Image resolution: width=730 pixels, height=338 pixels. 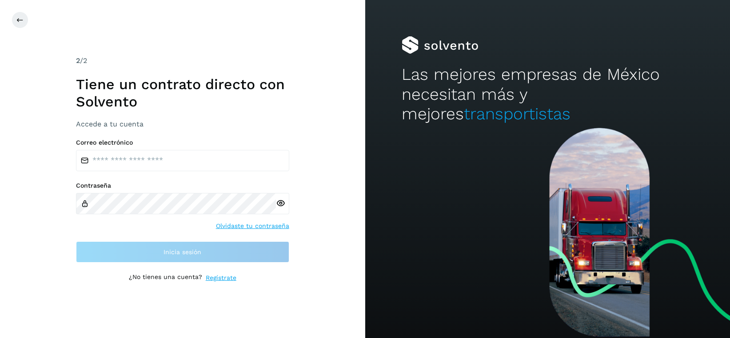 What do you see at coordinates (183, 252) in the screenshot?
I see `button: Inicia sesión` at bounding box center [183, 252].